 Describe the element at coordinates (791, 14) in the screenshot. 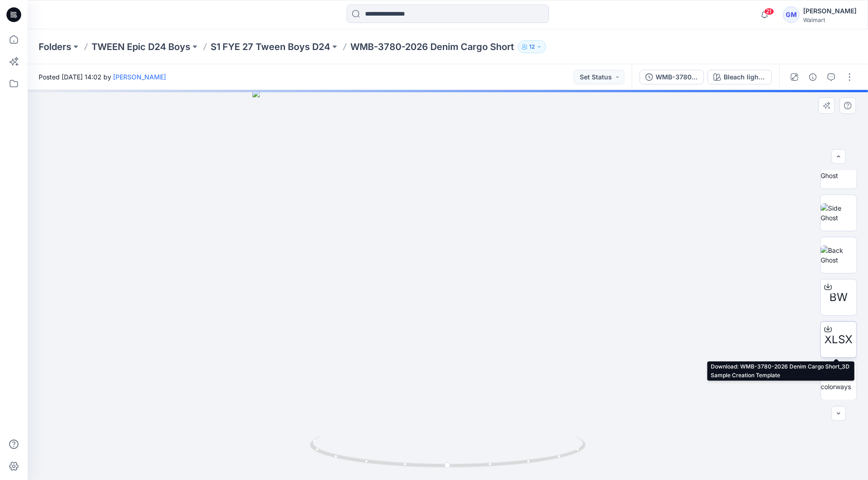

I see `div: GM` at that location.